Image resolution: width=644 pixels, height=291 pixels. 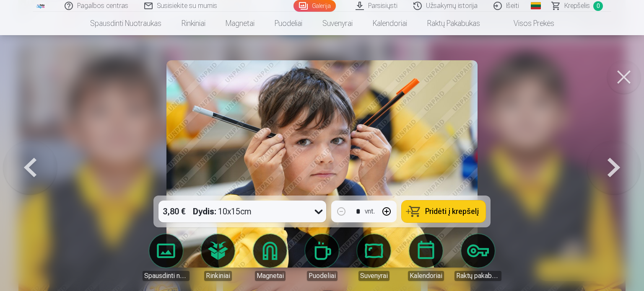 What do you see at coordinates (222, 211) in the screenshot?
I see `div: 10x15cm` at bounding box center [222, 211].